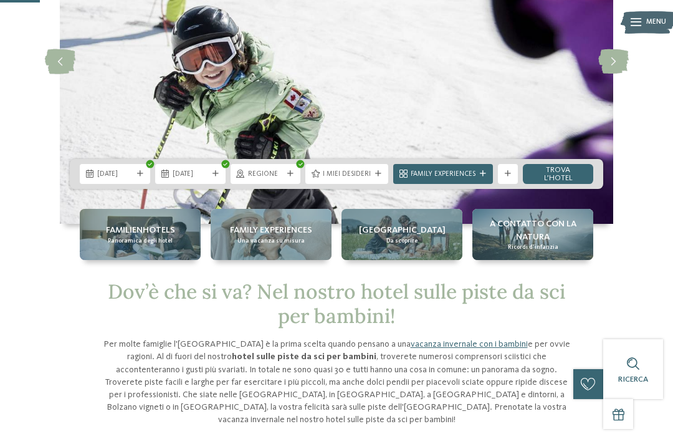 This screenshot has height=439, width=673. I want to click on span: Ricordi d’infanzia, so click(533, 247).